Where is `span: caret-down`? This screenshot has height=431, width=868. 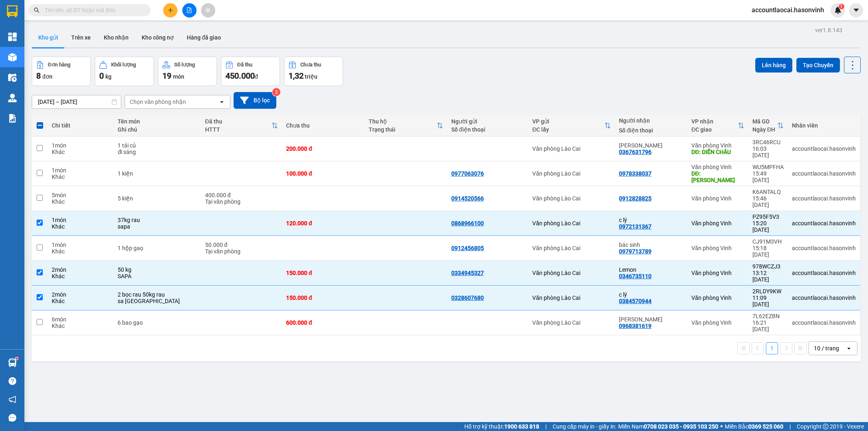 span: caret-down is located at coordinates (856, 10).